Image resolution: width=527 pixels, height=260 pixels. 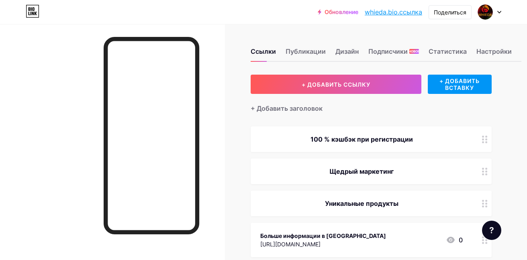 I want to click on ya-tr-span: + ДОБАВИТЬ ССЫЛКУ, so click(x=336, y=84).